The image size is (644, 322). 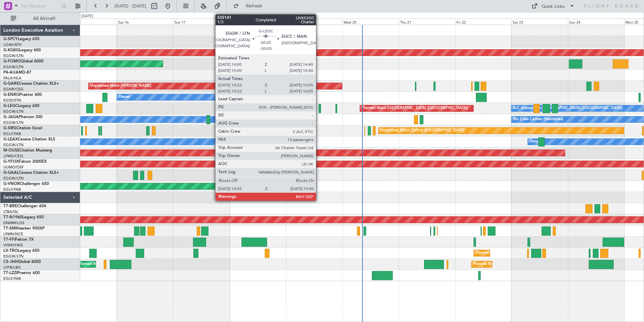 What do you see at coordinates (596, 21) in the screenshot?
I see `div: Sun 24` at bounding box center [596, 21].